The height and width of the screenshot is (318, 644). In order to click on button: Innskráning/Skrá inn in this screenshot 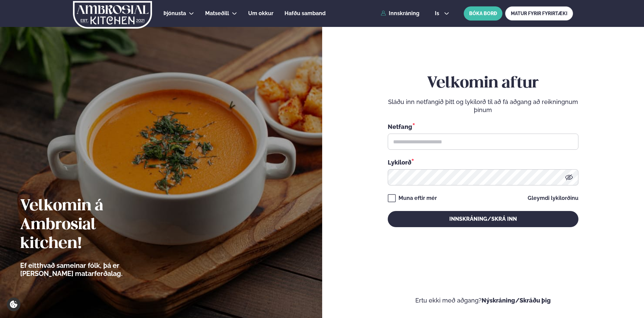, I will do `click(483, 219)`.